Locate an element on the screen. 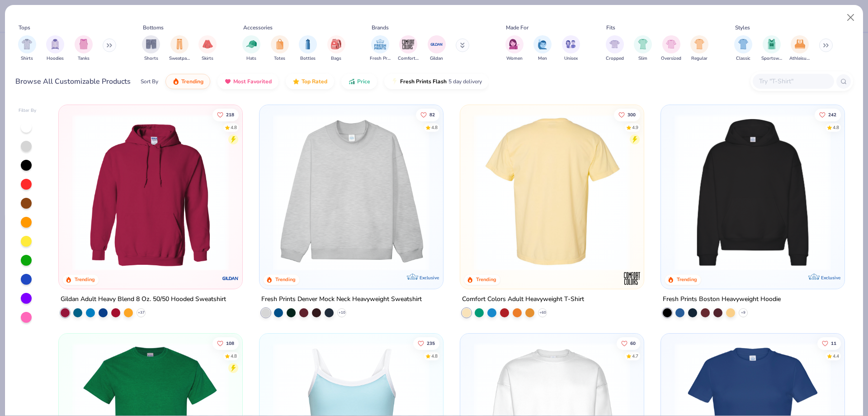 The width and height of the screenshot is (868, 416). div: filter for Comfort Colors is located at coordinates (408, 48).